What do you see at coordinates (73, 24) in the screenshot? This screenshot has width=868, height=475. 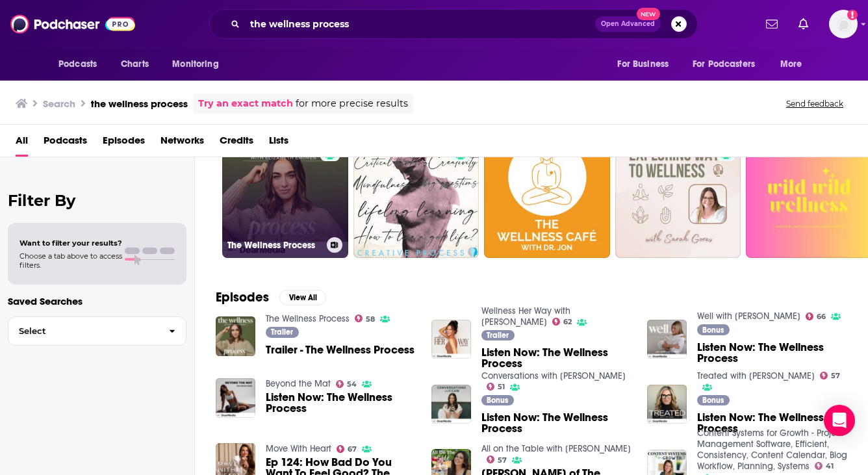 I see `a: Podchaser - Follow, Share and Rate Podcasts` at bounding box center [73, 24].